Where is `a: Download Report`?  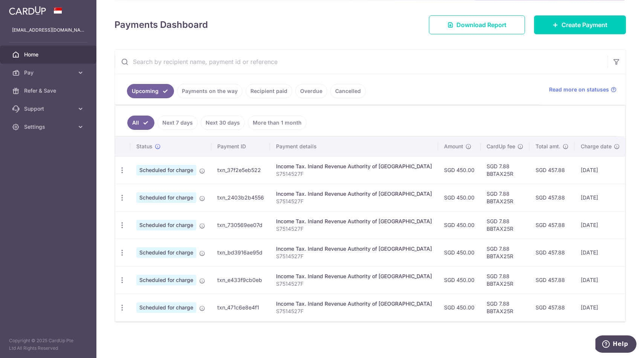
a: Download Report is located at coordinates (477, 25).